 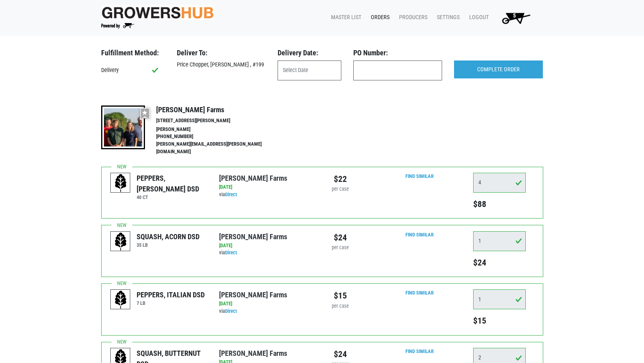 What do you see at coordinates (499, 204) in the screenshot?
I see `h5: $88` at bounding box center [499, 204].